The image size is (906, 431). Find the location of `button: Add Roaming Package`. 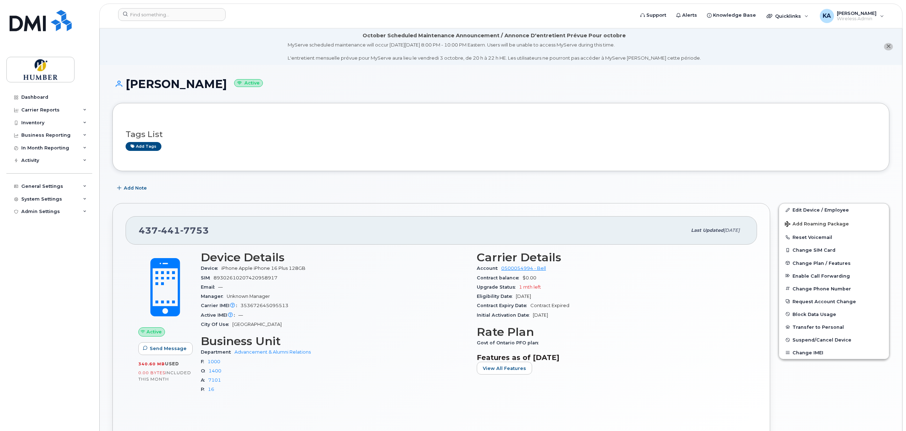

button: Add Roaming Package is located at coordinates (834, 223).